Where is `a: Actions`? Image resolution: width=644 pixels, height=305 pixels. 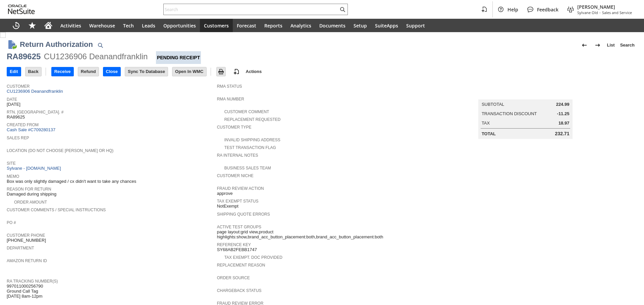
a: Actions is located at coordinates (254, 71).